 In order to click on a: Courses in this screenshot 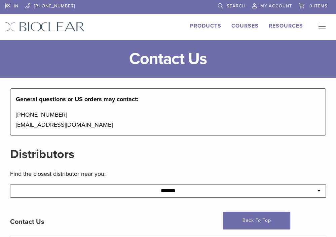, I will do `click(245, 26)`.